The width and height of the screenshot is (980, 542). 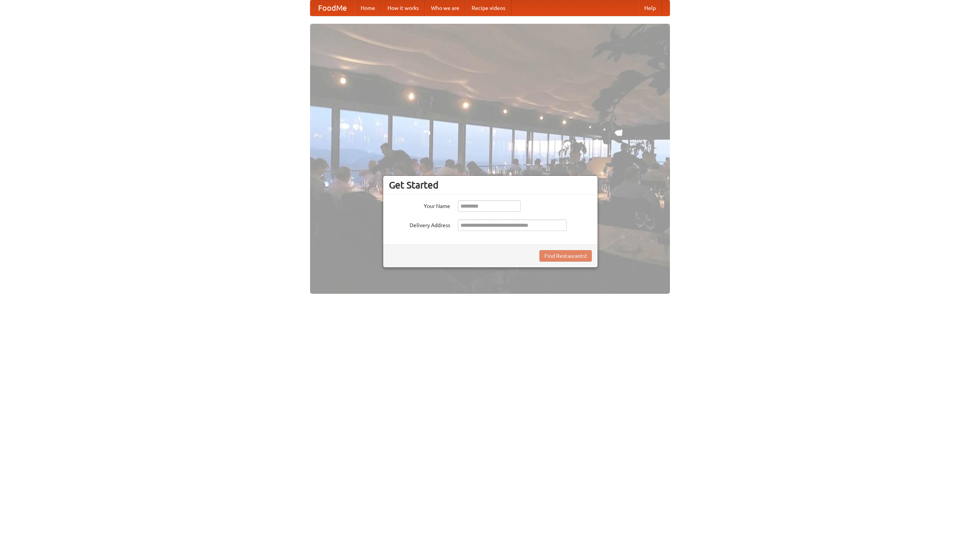 I want to click on button: Find Restaurants!, so click(x=566, y=256).